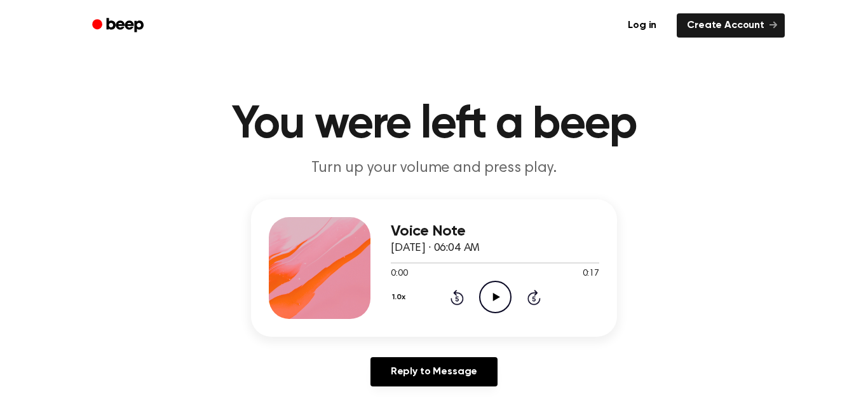 Image resolution: width=868 pixels, height=403 pixels. Describe the element at coordinates (119, 26) in the screenshot. I see `a: Beep` at that location.